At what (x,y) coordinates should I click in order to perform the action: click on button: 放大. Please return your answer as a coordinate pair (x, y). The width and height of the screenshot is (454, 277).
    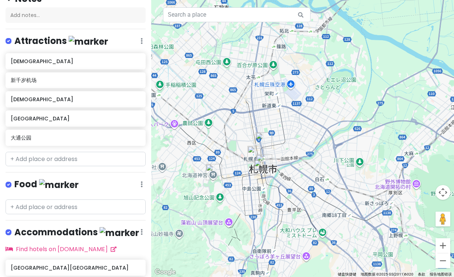
    Looking at the image, I should click on (443, 245).